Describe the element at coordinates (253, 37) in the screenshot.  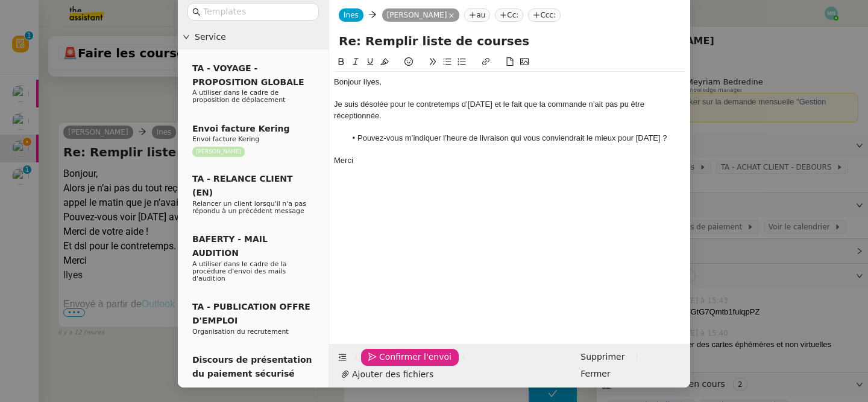
I see `div: Service` at that location.